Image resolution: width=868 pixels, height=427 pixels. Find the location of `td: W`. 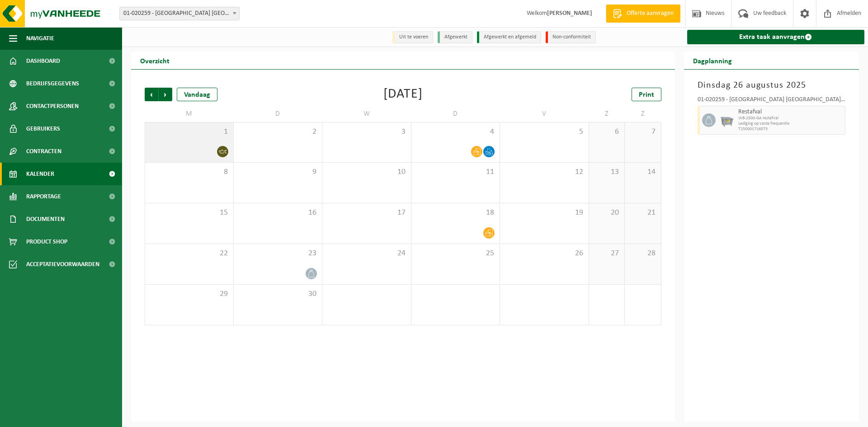

td: W is located at coordinates (366, 114).